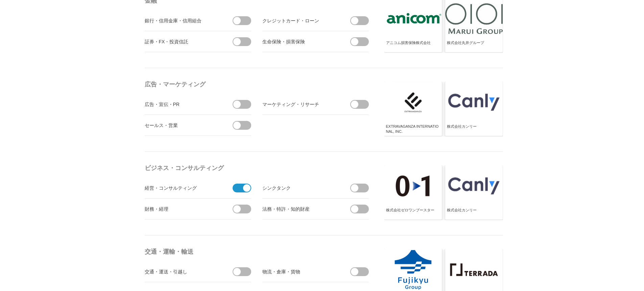 This screenshot has width=644, height=291. I want to click on div: 証券・FX・投資信託, so click(183, 41).